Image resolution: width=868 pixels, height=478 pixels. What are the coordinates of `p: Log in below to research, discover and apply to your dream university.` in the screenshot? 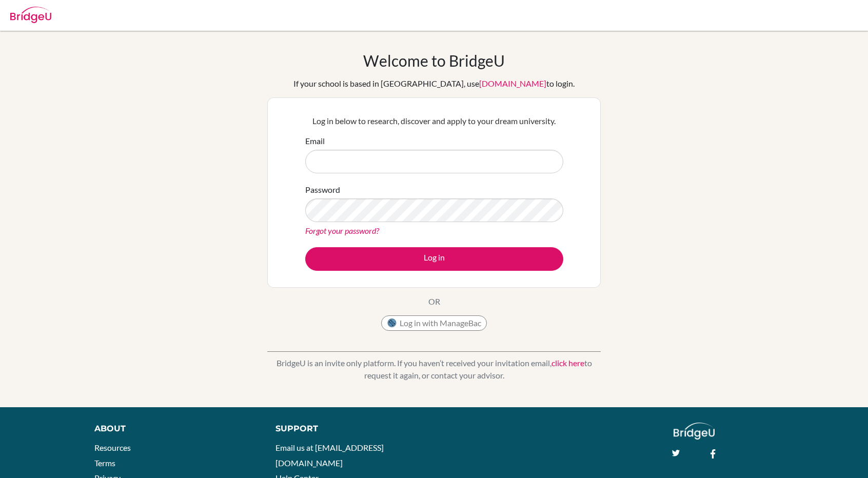 It's located at (434, 121).